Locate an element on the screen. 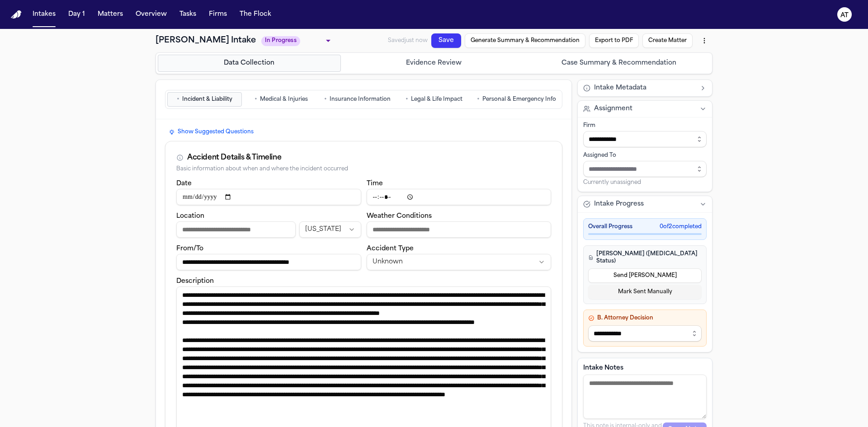  input: Incident date is located at coordinates (269, 197).